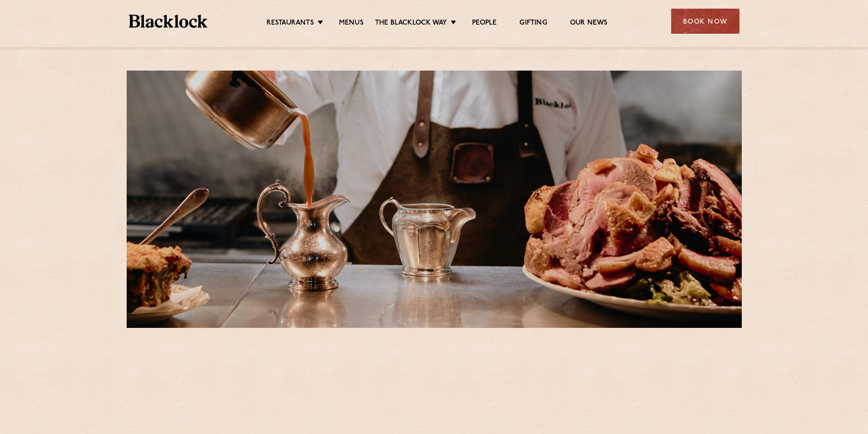  What do you see at coordinates (706, 21) in the screenshot?
I see `div: Book Now` at bounding box center [706, 21].